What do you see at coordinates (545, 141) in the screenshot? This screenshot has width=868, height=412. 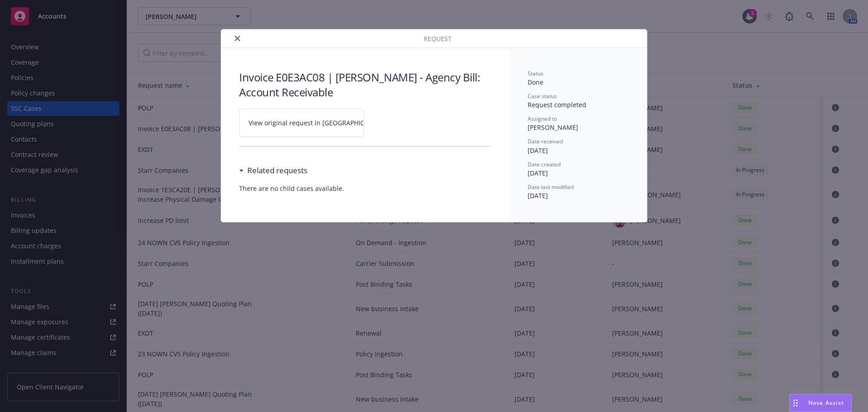 I see `span: Date received` at bounding box center [545, 141].